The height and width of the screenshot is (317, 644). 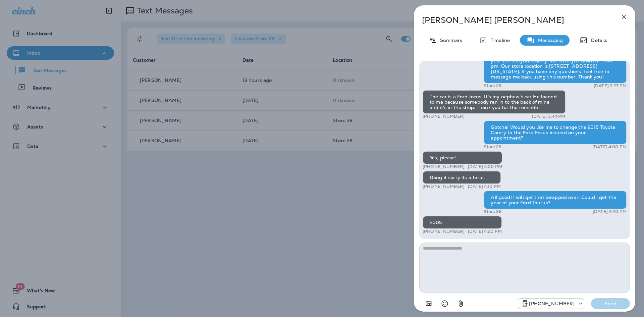 I want to click on button: Add in a premade template, so click(x=428, y=304).